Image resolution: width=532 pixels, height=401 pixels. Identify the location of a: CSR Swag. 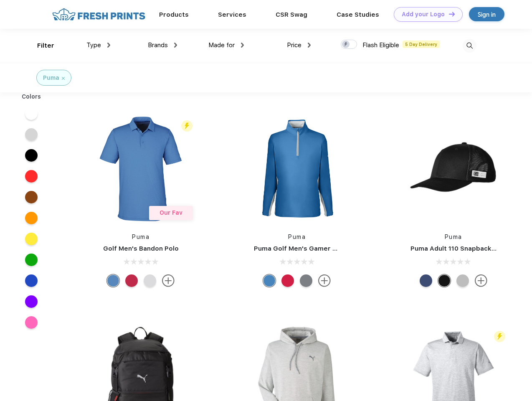
(292, 15).